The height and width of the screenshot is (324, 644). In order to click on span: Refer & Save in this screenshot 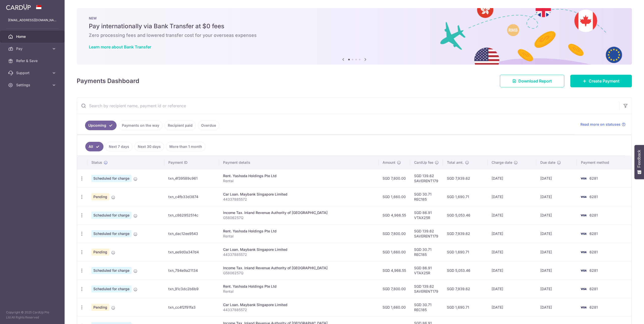, I will do `click(33, 61)`.